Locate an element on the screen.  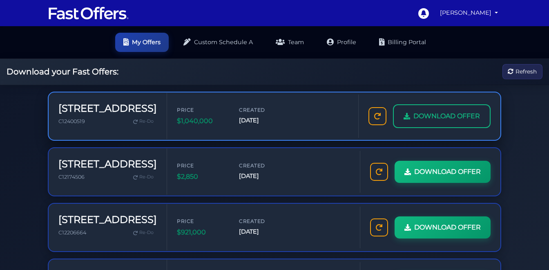
a: Billing Portal is located at coordinates (402, 42).